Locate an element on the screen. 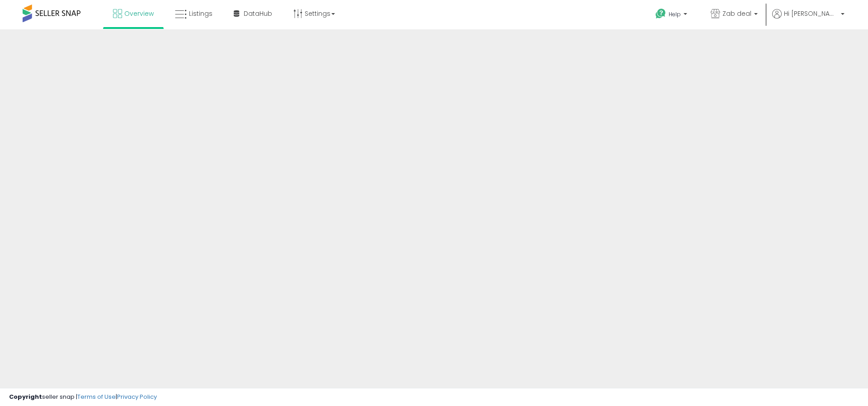  strong: Copyright is located at coordinates (26, 397).